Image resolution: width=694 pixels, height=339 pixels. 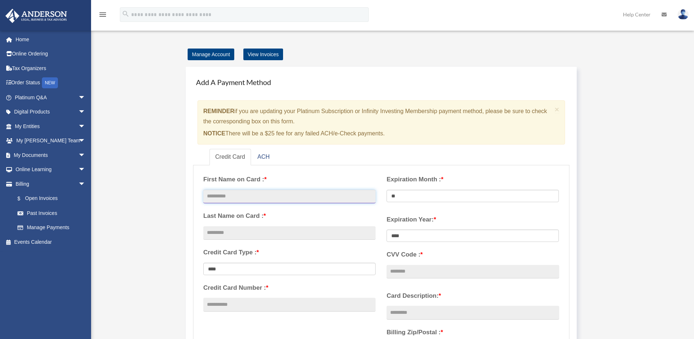 What do you see at coordinates (51, 68) in the screenshot?
I see `a: Tax Organizers` at bounding box center [51, 68].